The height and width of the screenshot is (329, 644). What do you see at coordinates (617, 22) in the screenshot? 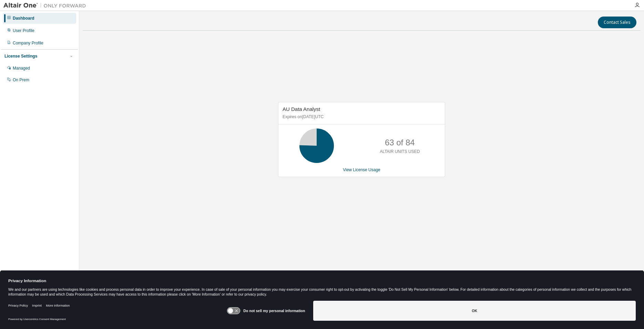
I see `button: Contact Sales` at bounding box center [617, 22].